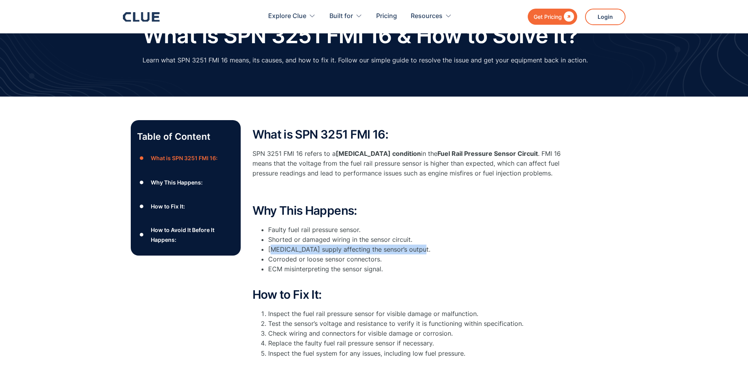 The height and width of the screenshot is (371, 748). What do you see at coordinates (605, 17) in the screenshot?
I see `a: Login` at bounding box center [605, 17].